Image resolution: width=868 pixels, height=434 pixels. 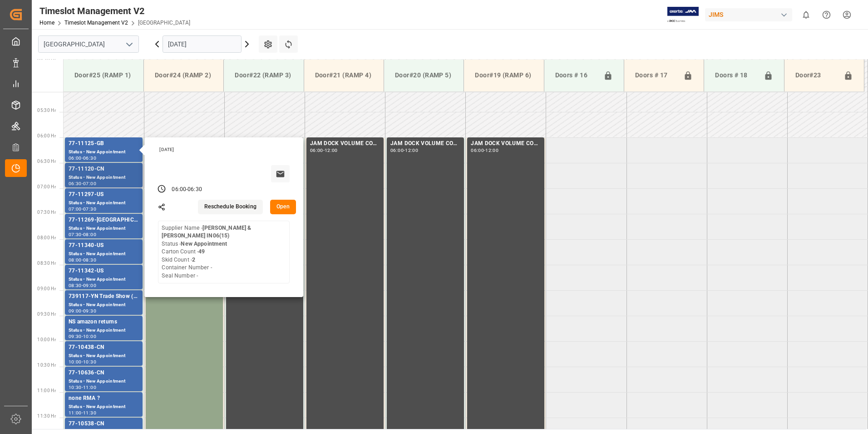 What do you see at coordinates (504, 75) in the screenshot?
I see `div: Door#19 (RAMP 6)` at bounding box center [504, 75].